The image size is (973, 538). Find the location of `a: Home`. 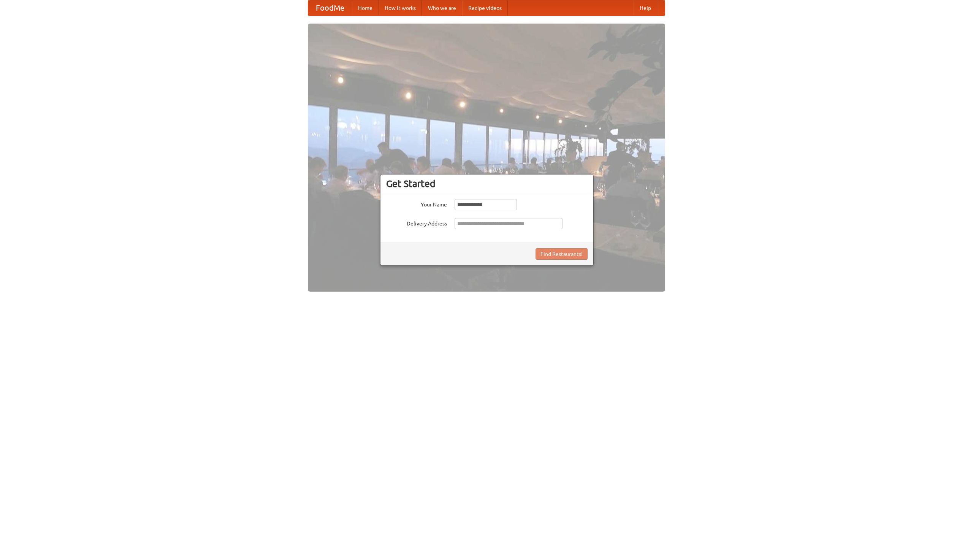

a: Home is located at coordinates (365, 8).